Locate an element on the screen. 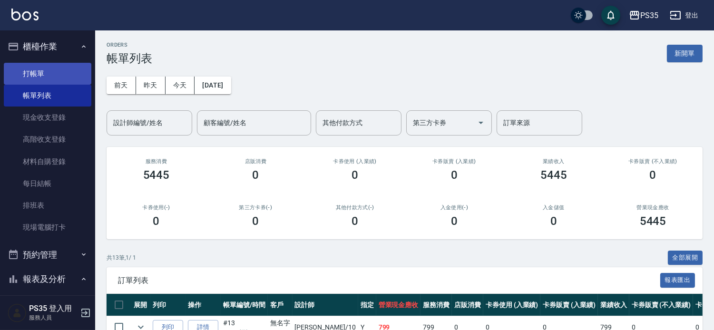 This screenshot has width=714, height=330. button: 全部展開 is located at coordinates (685, 258).